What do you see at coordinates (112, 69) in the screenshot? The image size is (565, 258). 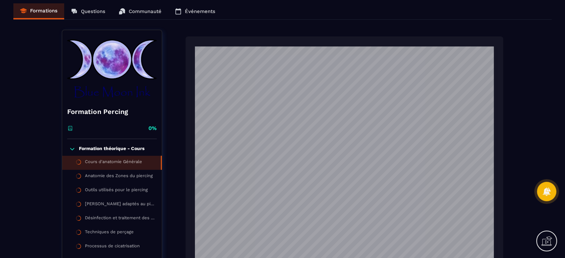 I see `img: banner` at bounding box center [112, 69].